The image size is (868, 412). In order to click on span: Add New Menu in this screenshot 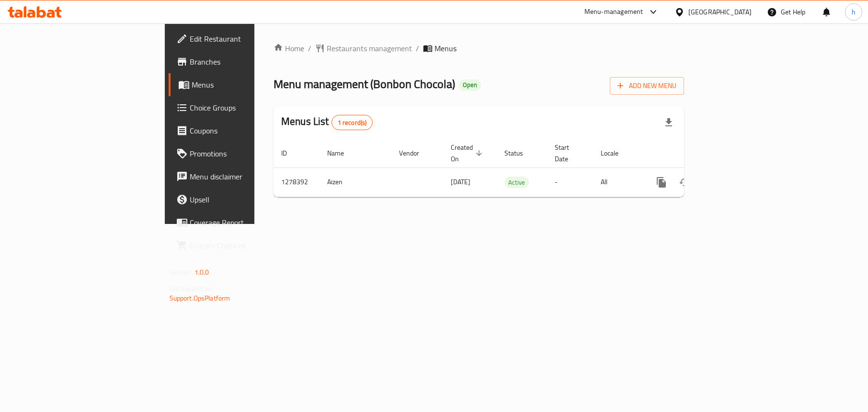, I will do `click(647, 86)`.